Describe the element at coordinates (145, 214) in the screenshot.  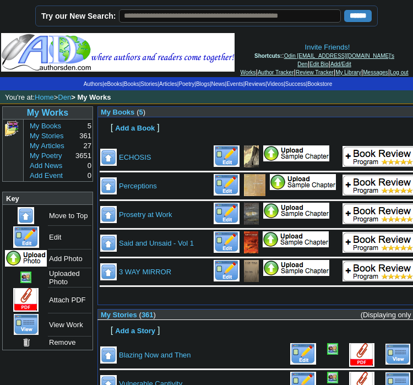
I see `a: Prosetry at Work` at that location.